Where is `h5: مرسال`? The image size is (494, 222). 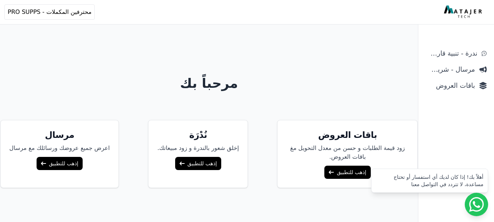
h5: مرسال is located at coordinates (60, 135).